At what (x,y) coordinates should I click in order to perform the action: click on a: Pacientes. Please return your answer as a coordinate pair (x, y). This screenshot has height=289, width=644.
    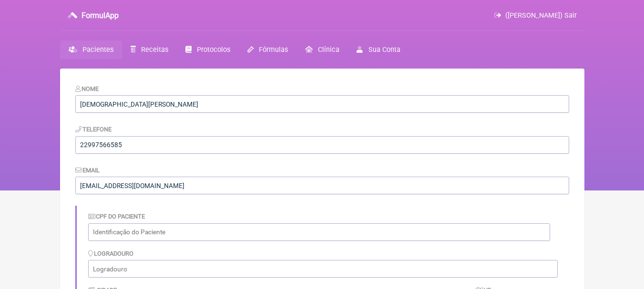
    Looking at the image, I should click on (91, 50).